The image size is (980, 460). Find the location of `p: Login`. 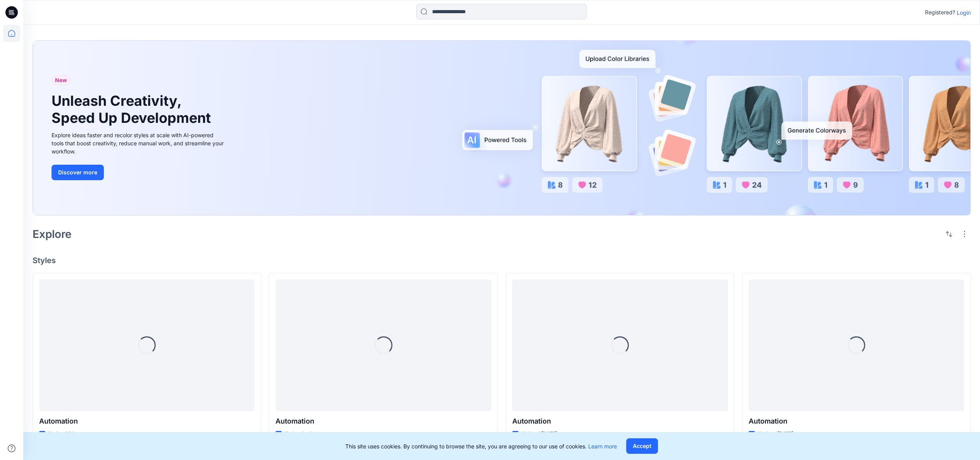

p: Login is located at coordinates (963, 12).